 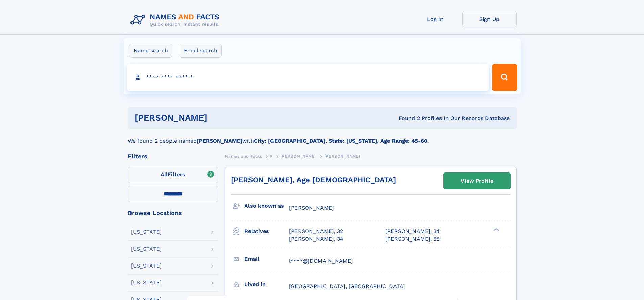 I want to click on h3: Email, so click(x=267, y=259).